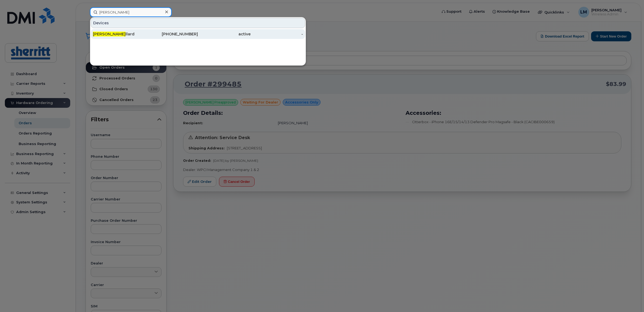 Image resolution: width=644 pixels, height=312 pixels. I want to click on div: active, so click(224, 34).